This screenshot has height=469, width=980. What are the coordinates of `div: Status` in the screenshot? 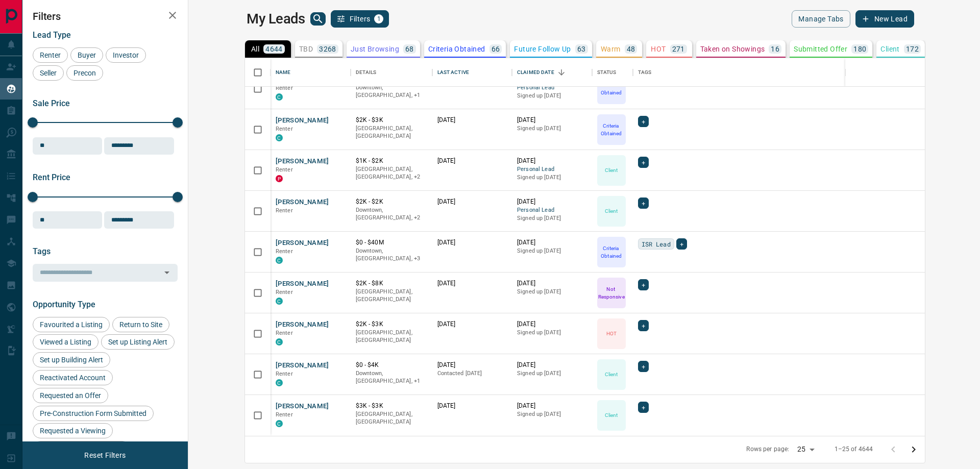 It's located at (613, 73).